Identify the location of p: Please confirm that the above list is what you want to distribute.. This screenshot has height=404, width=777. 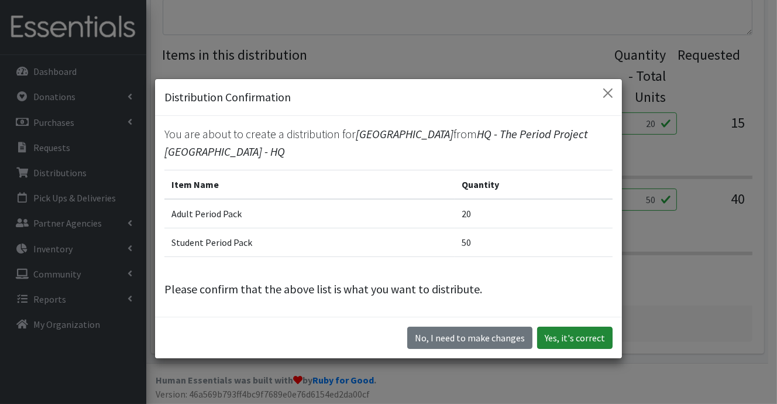
(388, 289).